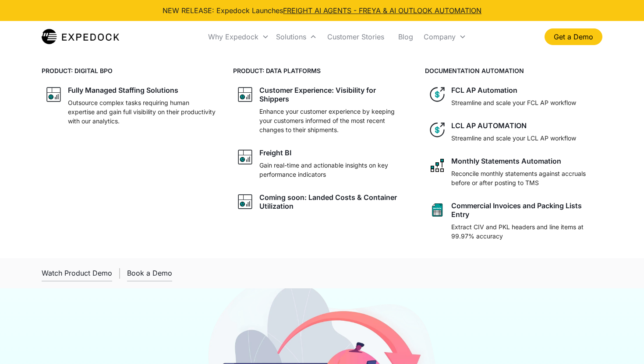  What do you see at coordinates (322, 164) in the screenshot?
I see `a: graph iconFreight BIGain real-time and actionable insights on key performance indicators` at bounding box center [322, 164].